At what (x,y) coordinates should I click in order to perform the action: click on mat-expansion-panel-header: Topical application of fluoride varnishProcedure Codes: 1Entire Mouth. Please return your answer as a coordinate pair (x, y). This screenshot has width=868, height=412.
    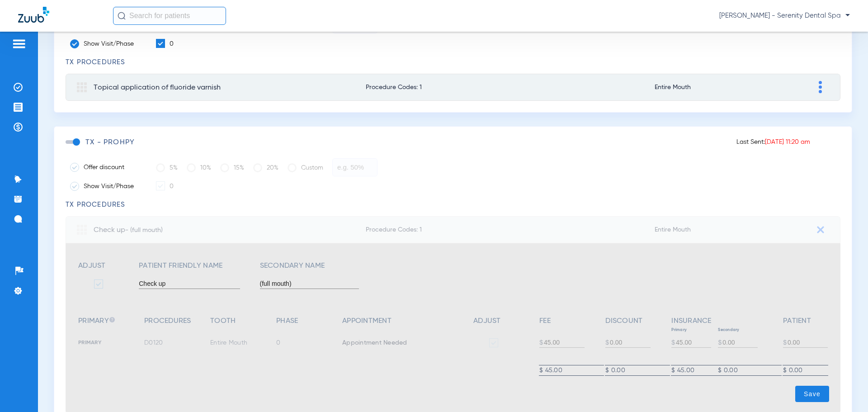
    Looking at the image, I should click on (453, 87).